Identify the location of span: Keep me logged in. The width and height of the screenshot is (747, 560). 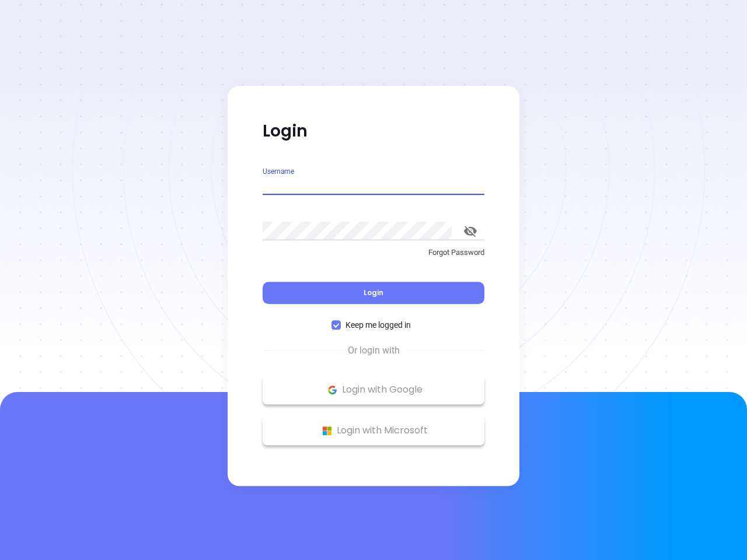
(378, 325).